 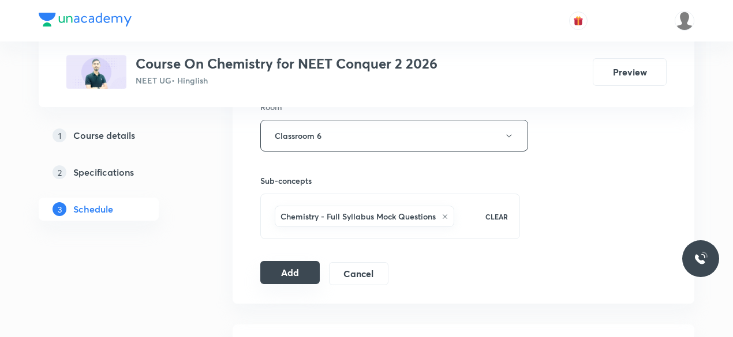 I want to click on h3: Course On Chemistry for NEET Conquer 2 2026, so click(x=286, y=63).